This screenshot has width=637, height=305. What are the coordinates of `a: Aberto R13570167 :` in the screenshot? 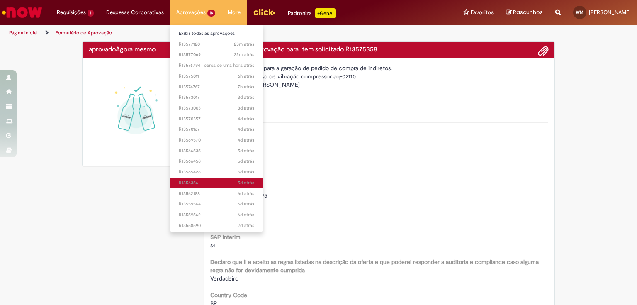 It's located at (216, 129).